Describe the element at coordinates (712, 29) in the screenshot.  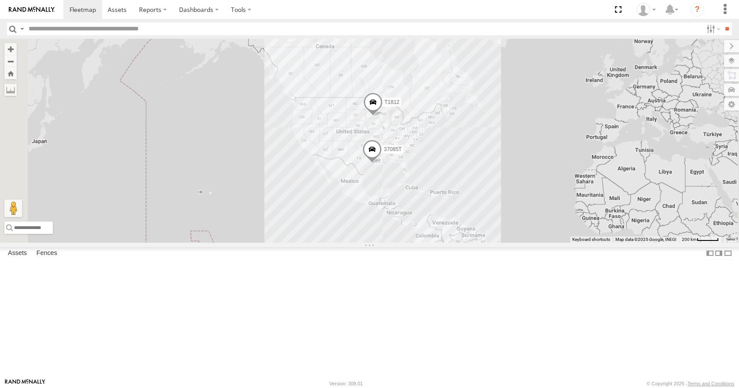
I see `label: Search Filter Options` at that location.